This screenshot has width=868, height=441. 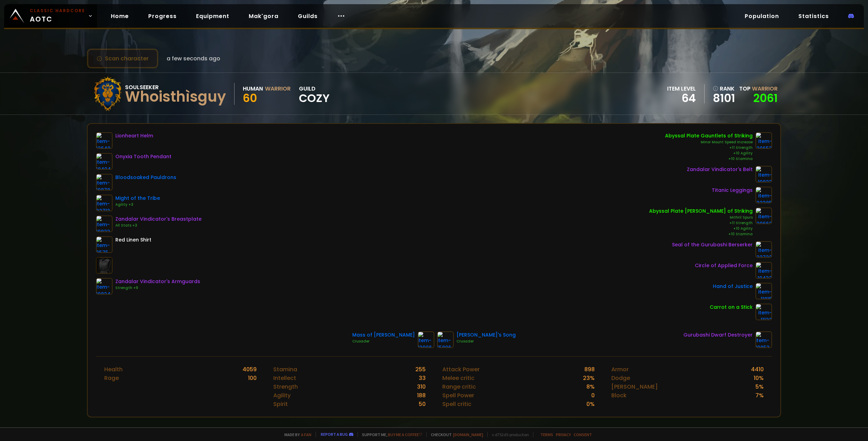 What do you see at coordinates (759, 89) in the screenshot?
I see `div: Top` at bounding box center [759, 89].